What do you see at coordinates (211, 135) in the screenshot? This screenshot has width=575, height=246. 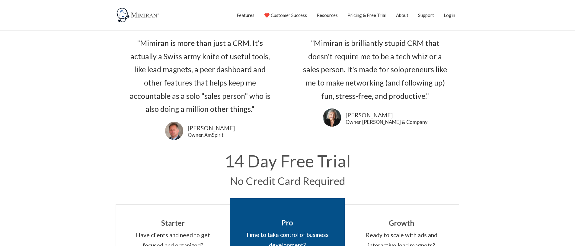 I see `a: Owner, AmSpirit` at bounding box center [211, 135].